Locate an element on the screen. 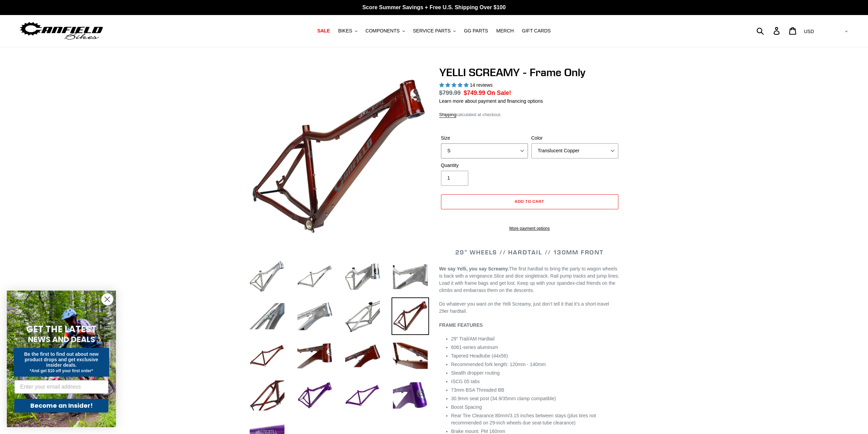 The image size is (868, 434). span: MERCH is located at coordinates (505, 30).